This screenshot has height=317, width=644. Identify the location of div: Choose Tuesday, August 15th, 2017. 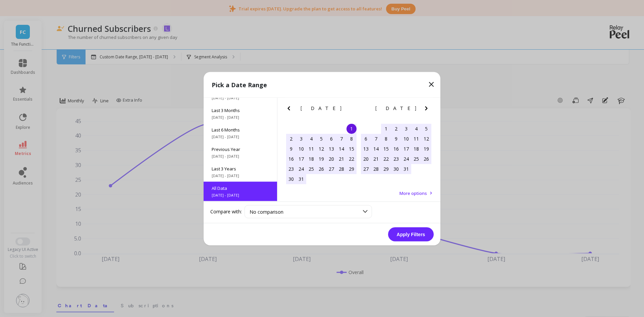
(386, 149).